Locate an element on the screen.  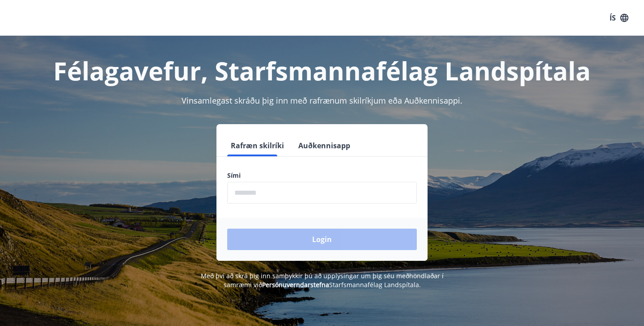
h1: Félagavefur, Starfsmannafélag Landspítala is located at coordinates (322, 71).